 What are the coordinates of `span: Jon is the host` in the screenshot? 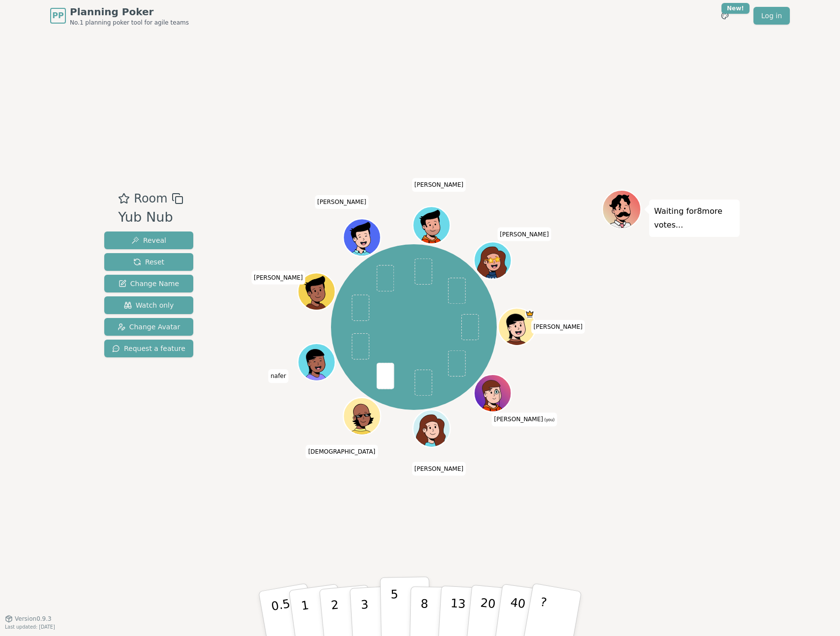 It's located at (529, 314).